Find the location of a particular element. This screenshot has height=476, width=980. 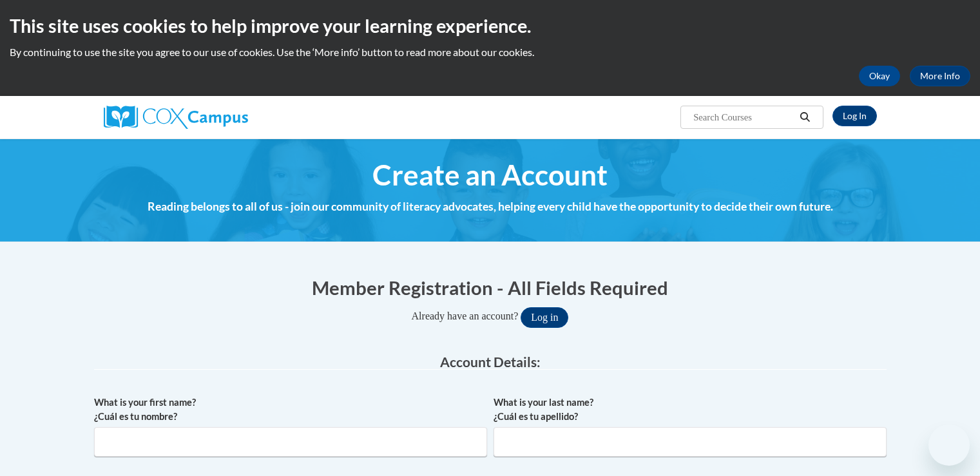

span: Account Details: is located at coordinates (490, 361).